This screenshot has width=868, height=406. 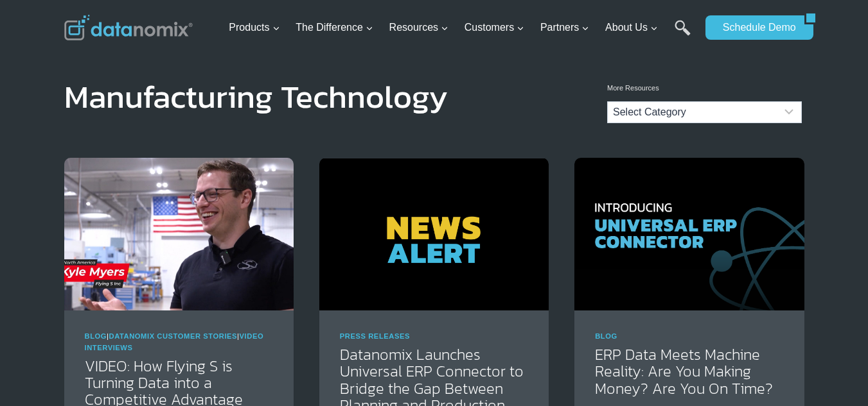 What do you see at coordinates (433, 234) in the screenshot?
I see `img: Datanomix News Alert` at bounding box center [433, 234].